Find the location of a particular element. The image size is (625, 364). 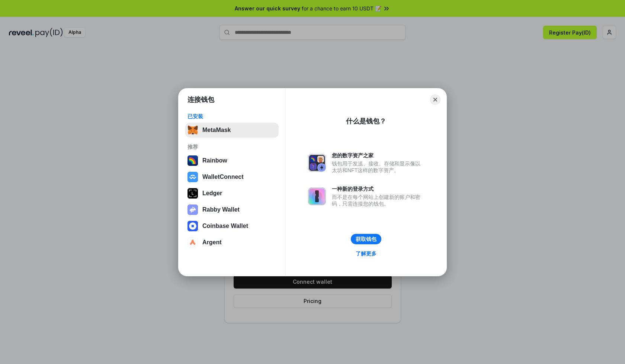

button: Rabby Wallet is located at coordinates (232, 210).